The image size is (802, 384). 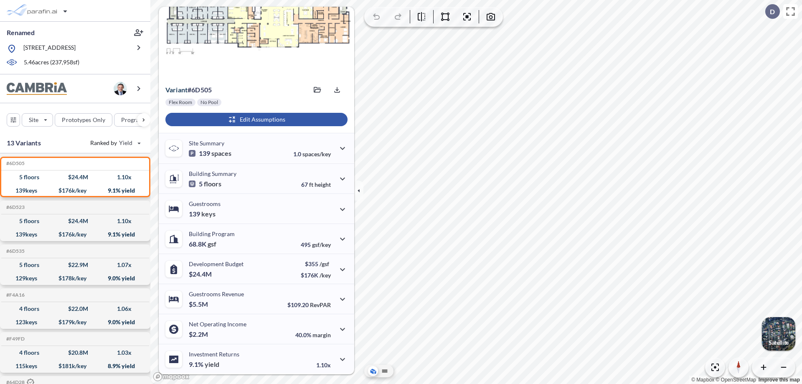 What do you see at coordinates (188, 90) in the screenshot?
I see `p: # 6d505` at bounding box center [188, 90].